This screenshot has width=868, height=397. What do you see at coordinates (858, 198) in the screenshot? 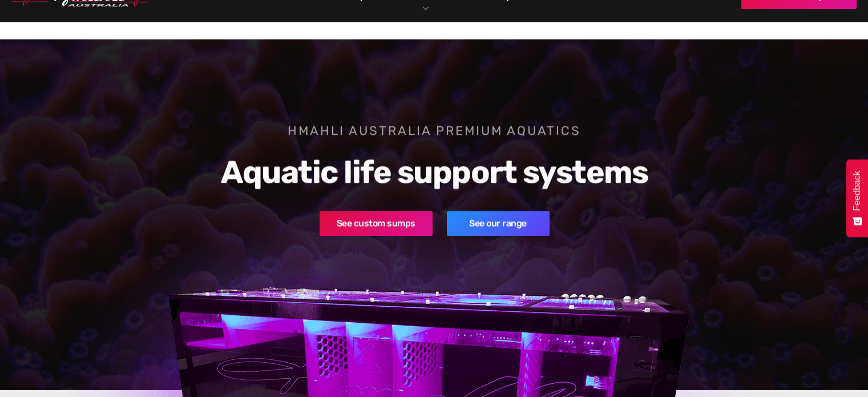
I see `button: Feedback - Show survey` at bounding box center [858, 198].